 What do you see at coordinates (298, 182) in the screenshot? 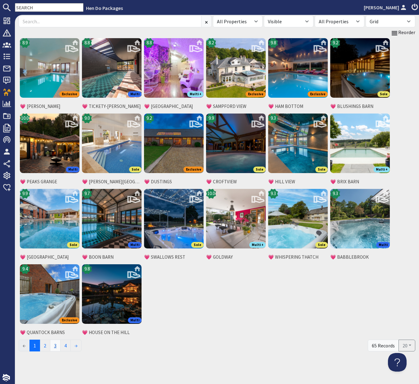
I see `span: 💗 HILL VIEW` at bounding box center [298, 182].